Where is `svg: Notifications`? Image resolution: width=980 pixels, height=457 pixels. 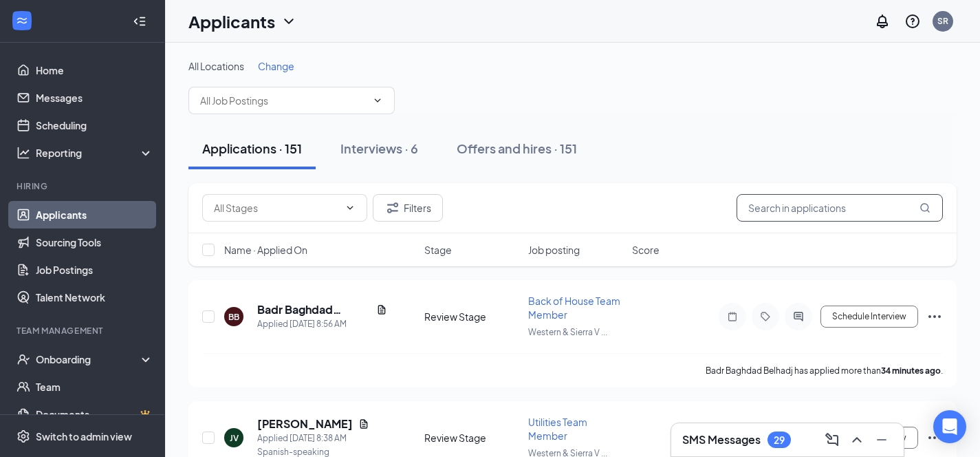 svg: Notifications is located at coordinates (883, 21).